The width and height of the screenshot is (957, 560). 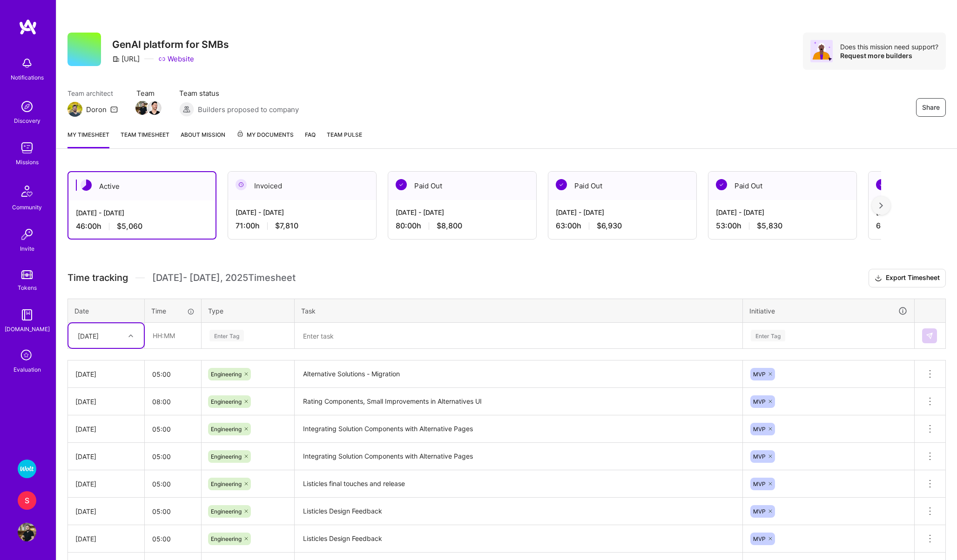 I want to click on img: right, so click(x=881, y=206).